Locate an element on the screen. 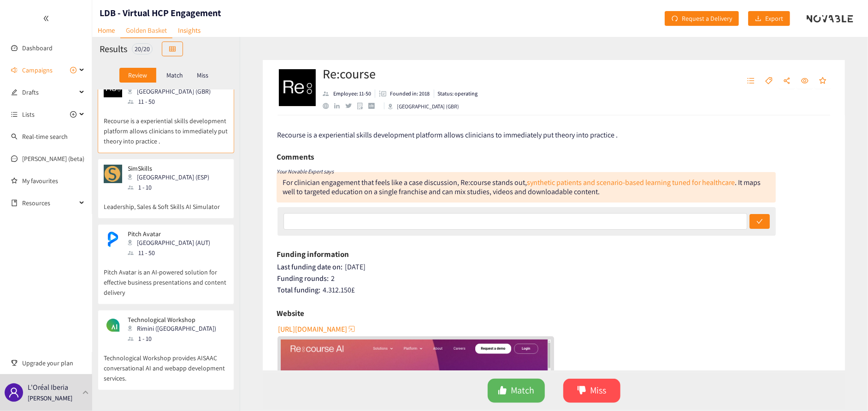 The width and height of the screenshot is (868, 411). p: Technological Workshop is located at coordinates (172, 319).